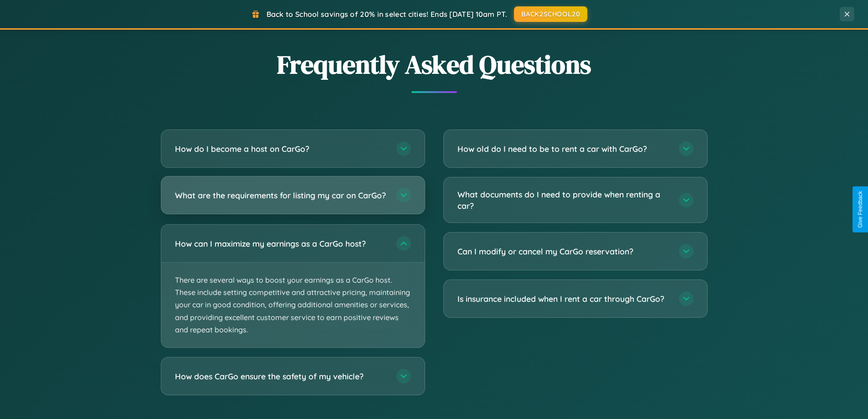 This screenshot has width=868, height=419. What do you see at coordinates (281, 377) in the screenshot?
I see `h3: How does CarGo ensure the safety of my vehicle?` at bounding box center [281, 377].